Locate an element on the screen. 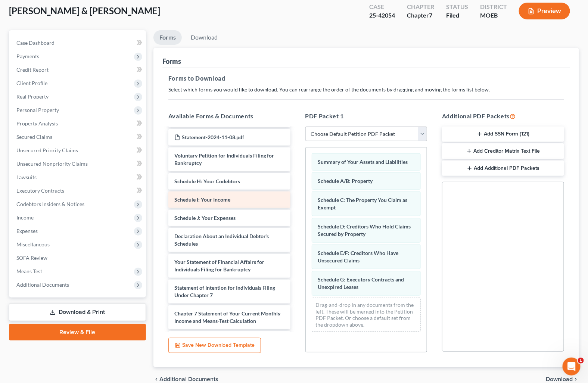 The image size is (588, 383). div: 25-42054 is located at coordinates (381, 15).